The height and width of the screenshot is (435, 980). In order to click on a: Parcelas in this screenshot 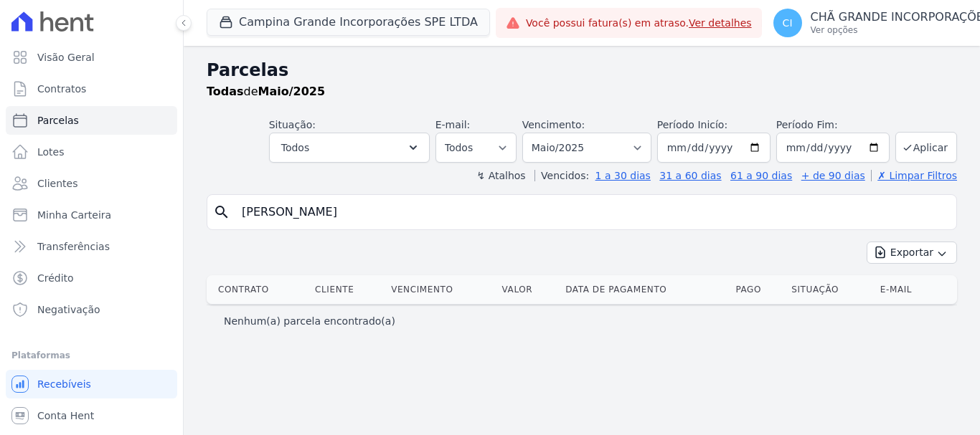, I will do `click(91, 121)`.